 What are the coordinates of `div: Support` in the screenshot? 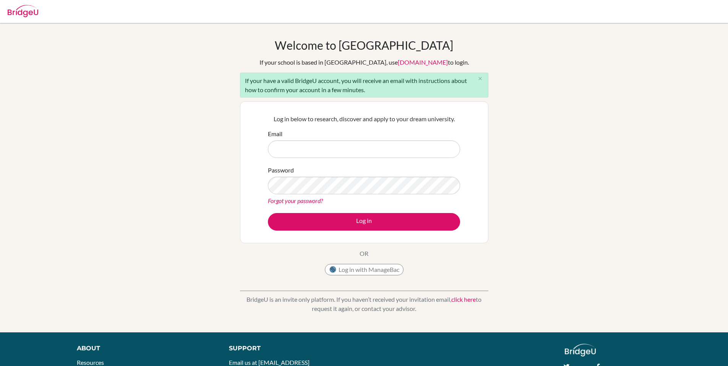 It's located at (292, 348).